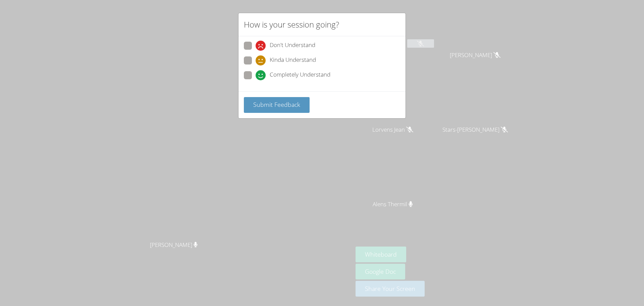 The width and height of the screenshot is (644, 306). What do you see at coordinates (293, 60) in the screenshot?
I see `span: Kinda Understand` at bounding box center [293, 60].